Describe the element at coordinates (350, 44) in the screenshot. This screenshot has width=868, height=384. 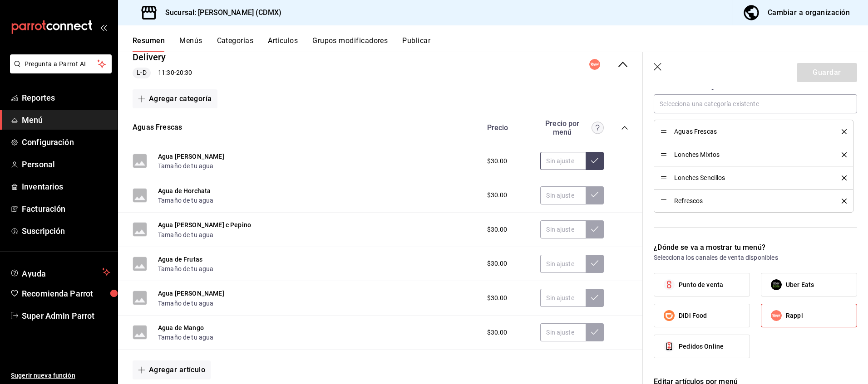
I see `button: Grupos modificadores` at that location.